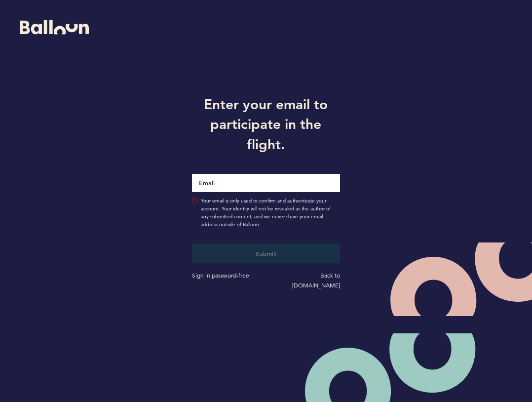 This screenshot has height=402, width=532. Describe the element at coordinates (221, 275) in the screenshot. I see `a: Sign in password-free` at that location.